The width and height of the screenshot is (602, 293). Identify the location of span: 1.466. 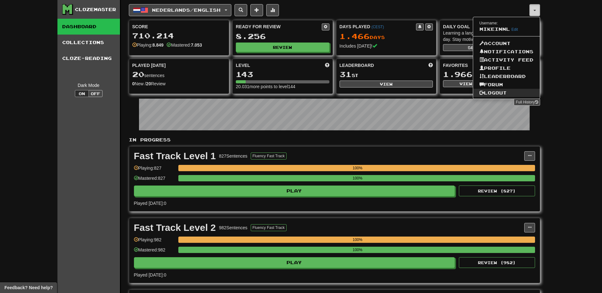
(354, 36).